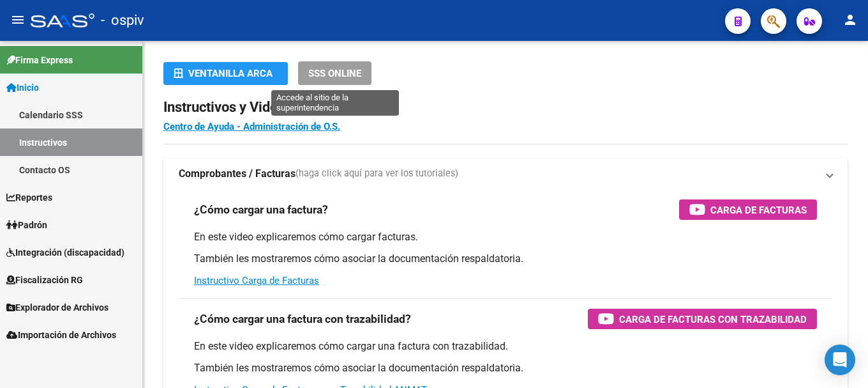 The height and width of the screenshot is (388, 868). Describe the element at coordinates (39, 60) in the screenshot. I see `span: Firma Express` at that location.